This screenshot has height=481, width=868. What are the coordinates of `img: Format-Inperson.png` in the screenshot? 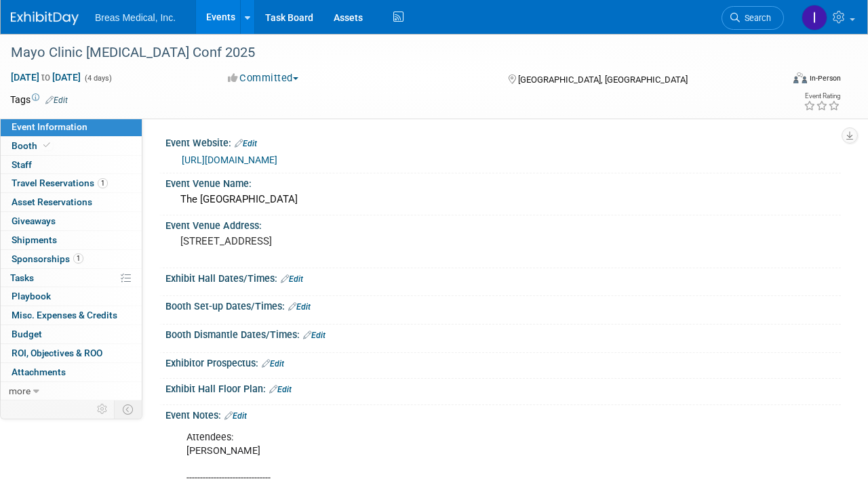 It's located at (800, 78).